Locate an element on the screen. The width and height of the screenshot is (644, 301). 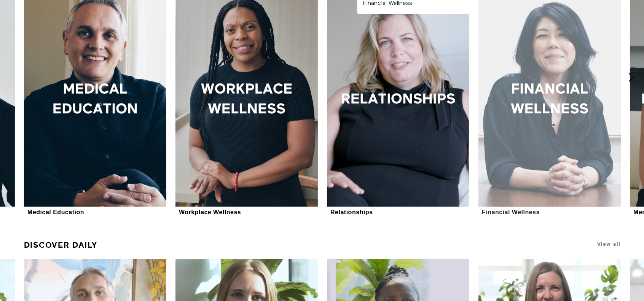
div: Medical Education is located at coordinates (55, 212).